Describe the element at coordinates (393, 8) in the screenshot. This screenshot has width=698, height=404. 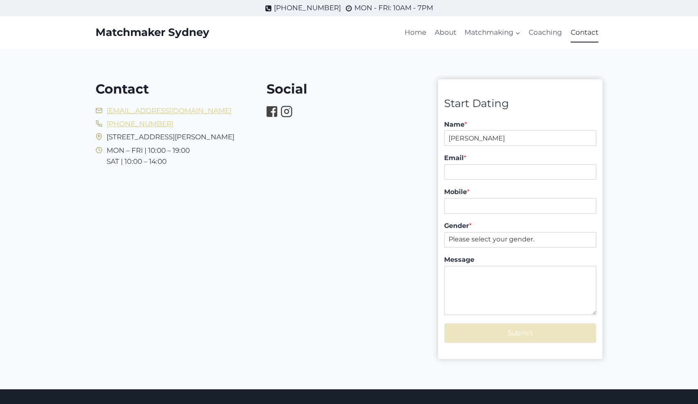
I see `span: MON - FRI: 10AM - 7PM` at that location.